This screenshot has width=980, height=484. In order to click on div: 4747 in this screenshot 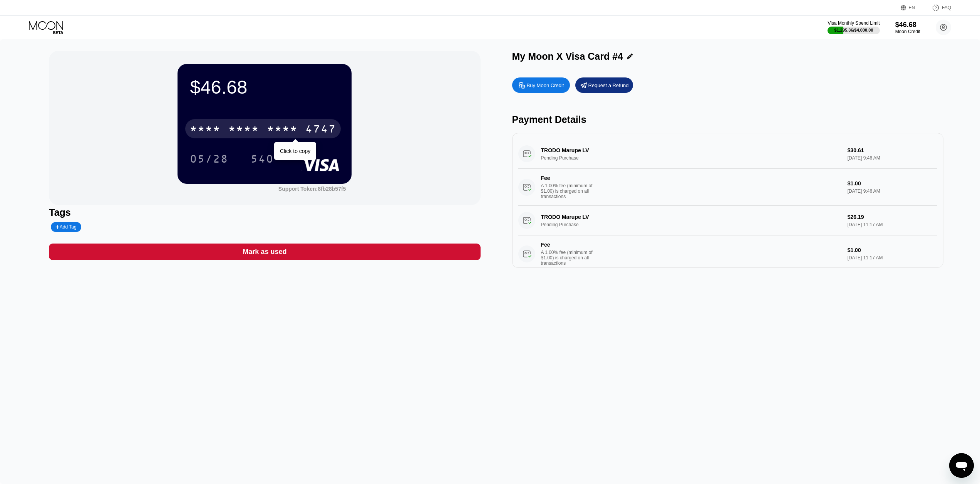, I will do `click(321, 130)`.